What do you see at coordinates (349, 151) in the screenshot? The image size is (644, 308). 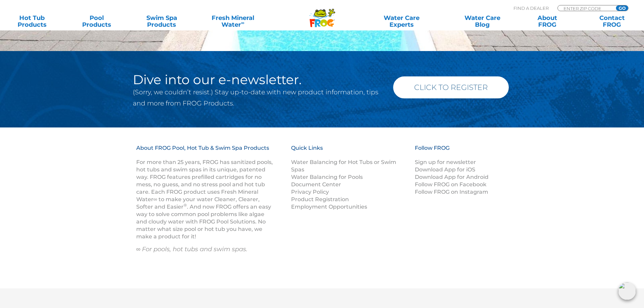 I see `h3: Quick Links` at bounding box center [349, 151].